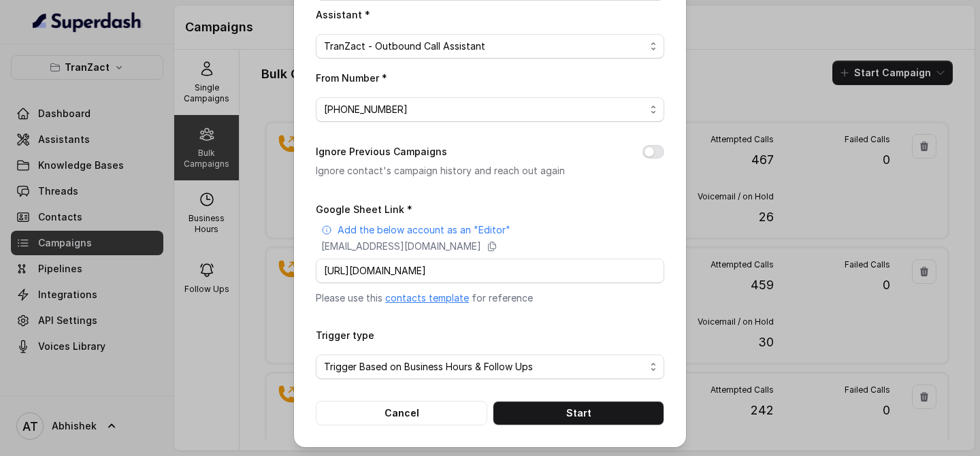 The image size is (980, 456). I want to click on label: From Number *, so click(352, 77).